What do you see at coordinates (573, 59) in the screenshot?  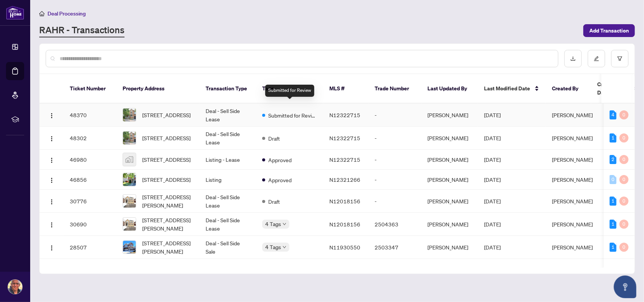 I see `span: download` at bounding box center [573, 59].